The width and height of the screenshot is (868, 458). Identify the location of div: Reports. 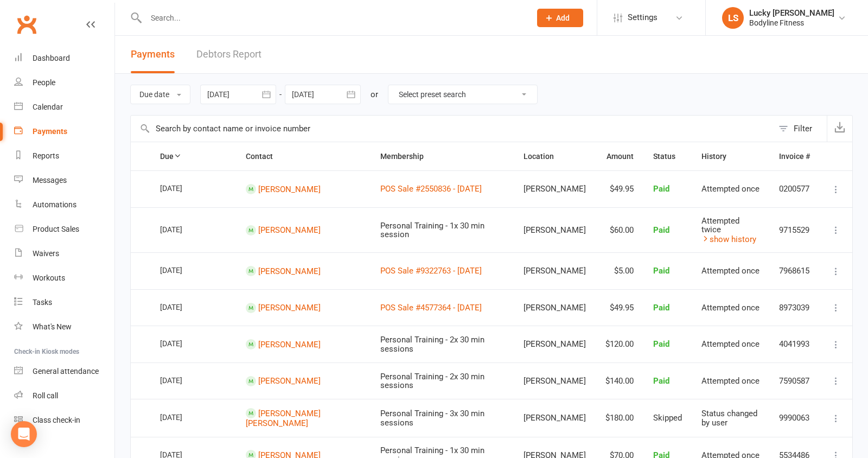
(45, 156).